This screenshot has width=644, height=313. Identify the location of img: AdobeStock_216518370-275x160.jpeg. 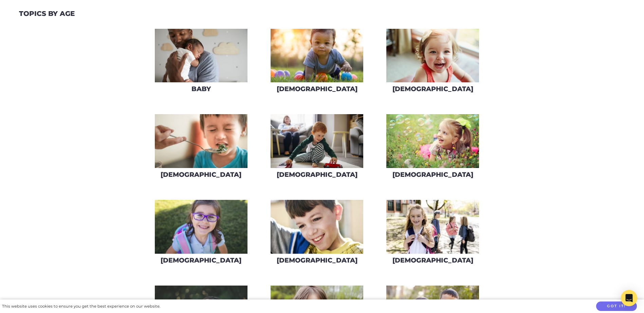
(317, 226).